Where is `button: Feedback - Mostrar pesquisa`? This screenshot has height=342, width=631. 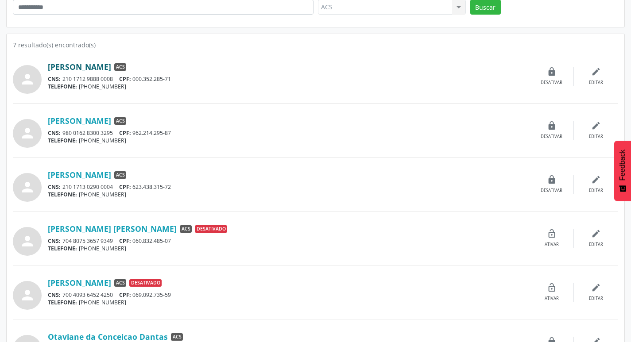
button: Feedback - Mostrar pesquisa is located at coordinates (622, 171).